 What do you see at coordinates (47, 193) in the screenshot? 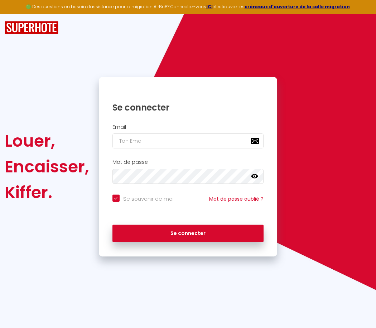
I see `div: Kiffer.` at bounding box center [47, 193].